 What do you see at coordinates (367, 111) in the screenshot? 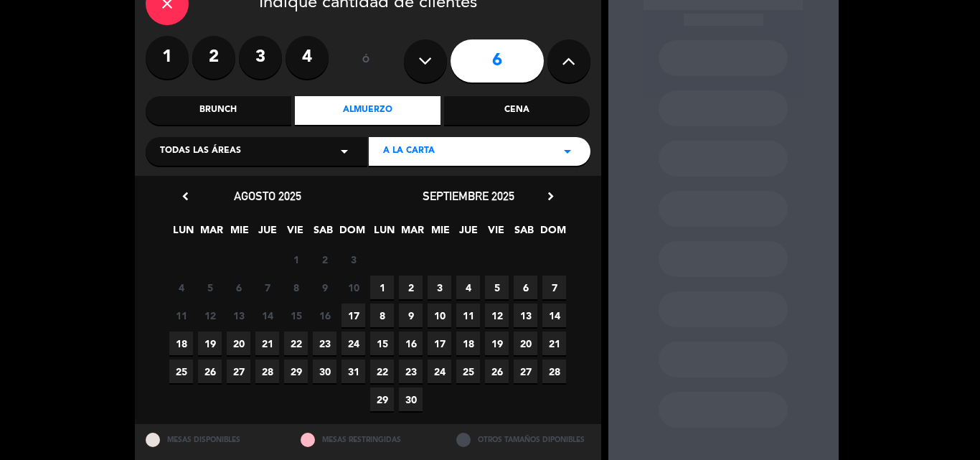
I see `div: Almuerzo` at bounding box center [367, 111].